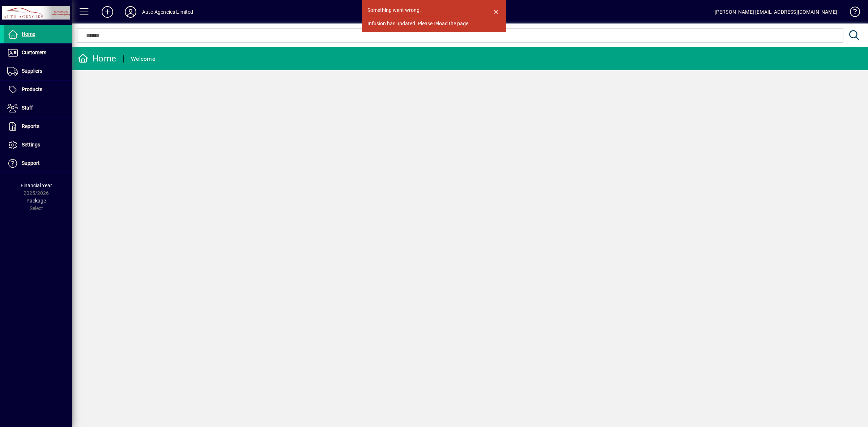  What do you see at coordinates (36, 185) in the screenshot?
I see `span: Financial Year` at bounding box center [36, 185].